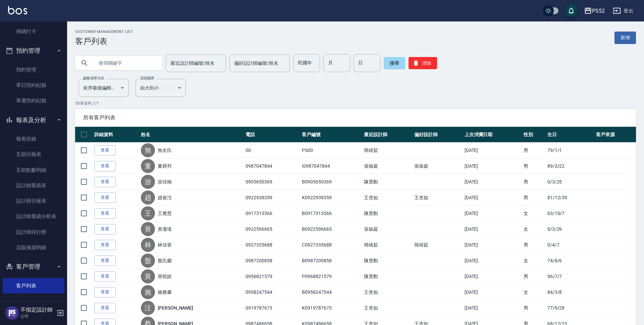  Describe the element at coordinates (116, 134) in the screenshot. I see `th: 詳細資料` at that location.